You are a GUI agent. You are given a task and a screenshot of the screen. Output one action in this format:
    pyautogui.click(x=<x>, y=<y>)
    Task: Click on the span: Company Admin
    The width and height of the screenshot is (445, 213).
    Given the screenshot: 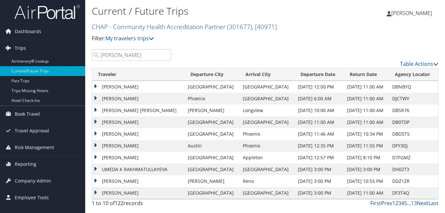 What is the action you would take?
    pyautogui.click(x=33, y=181)
    